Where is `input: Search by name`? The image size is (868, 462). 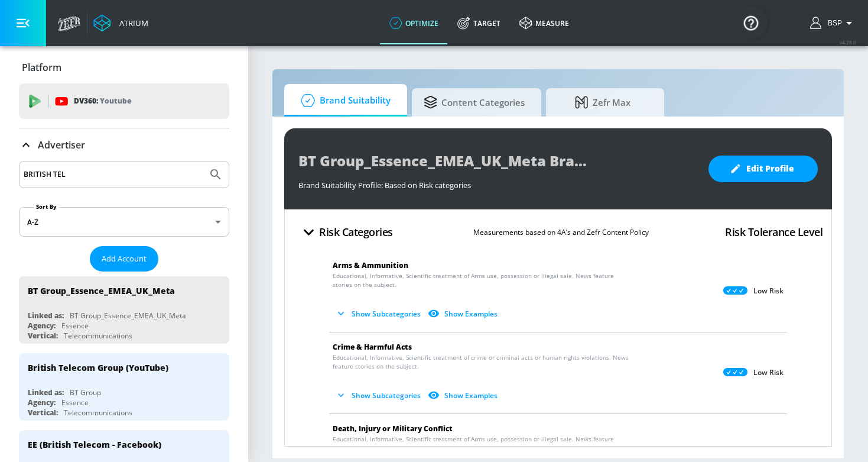
input: Search by name is located at coordinates (113, 174).